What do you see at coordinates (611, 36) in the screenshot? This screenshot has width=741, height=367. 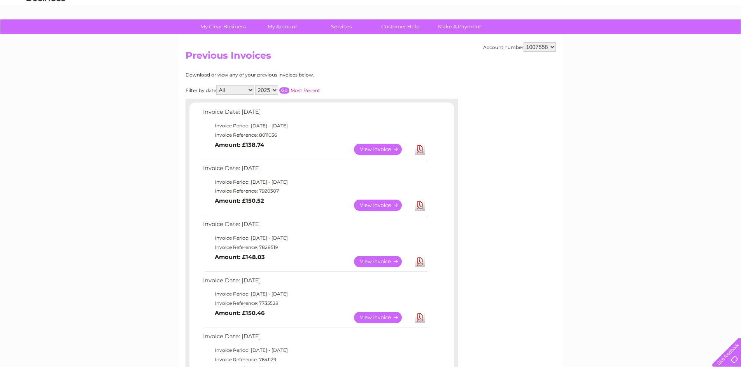 I see `a: Water` at bounding box center [611, 36].